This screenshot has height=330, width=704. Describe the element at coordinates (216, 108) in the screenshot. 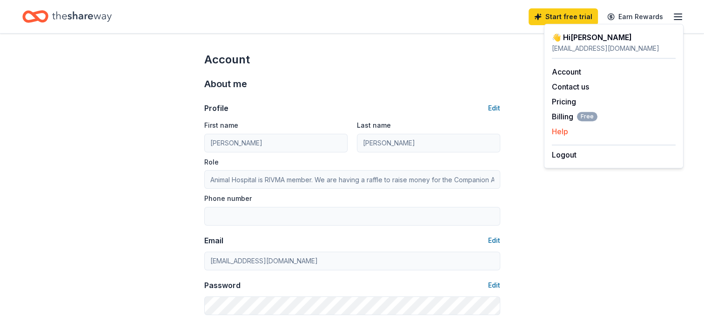

I see `div: Profile` at that location.